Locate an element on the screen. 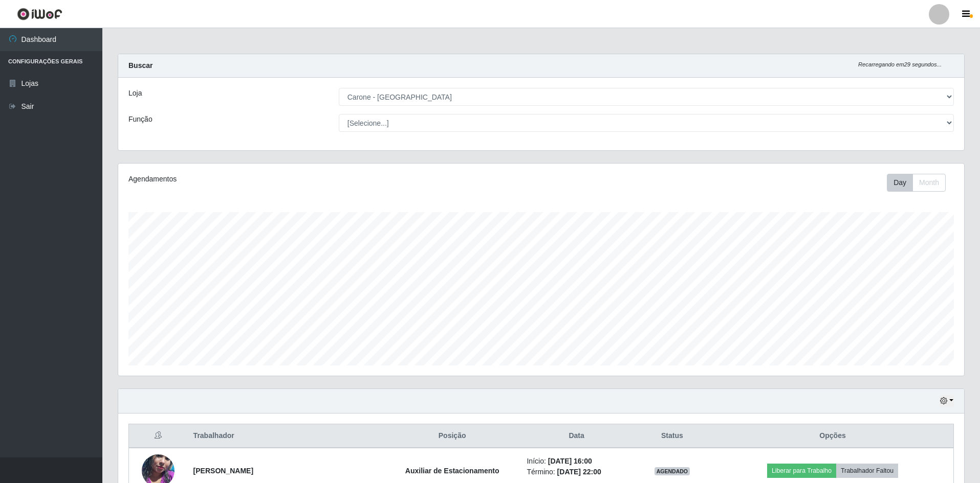  th: Data is located at coordinates (576, 436).